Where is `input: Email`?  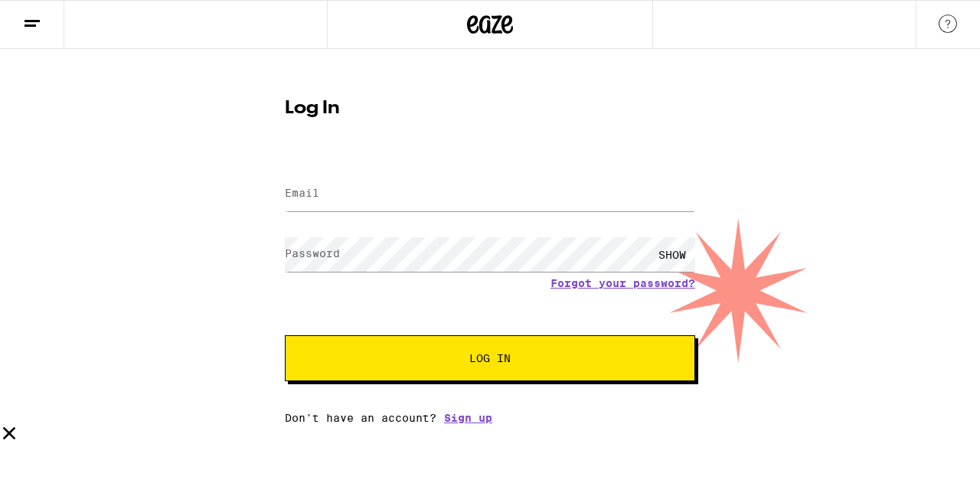
input: Email is located at coordinates (490, 194).